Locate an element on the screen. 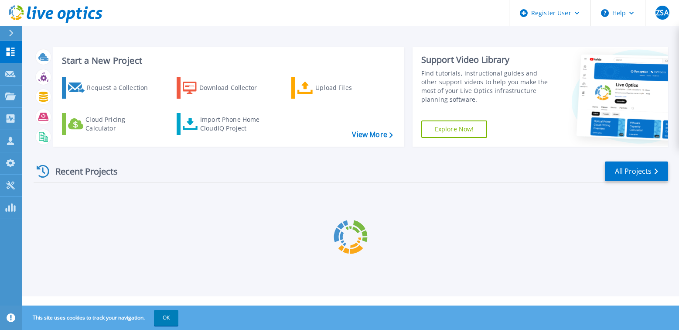 The width and height of the screenshot is (679, 330). div: Support Video Library is located at coordinates (485, 60).